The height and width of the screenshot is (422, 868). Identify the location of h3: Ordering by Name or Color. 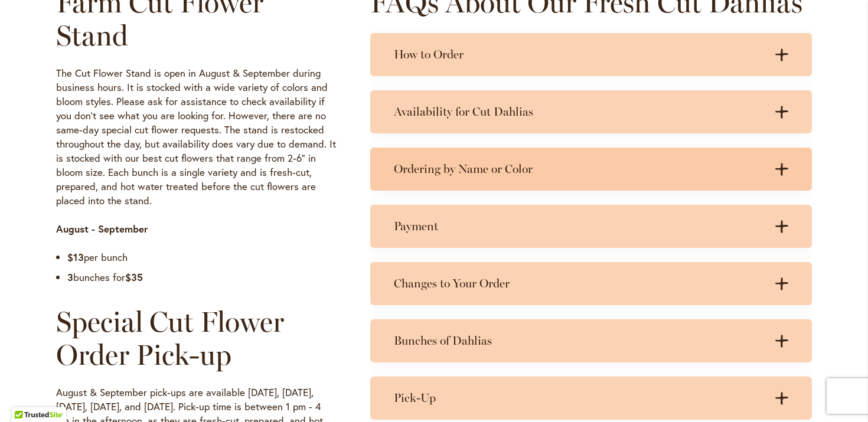
(579, 169).